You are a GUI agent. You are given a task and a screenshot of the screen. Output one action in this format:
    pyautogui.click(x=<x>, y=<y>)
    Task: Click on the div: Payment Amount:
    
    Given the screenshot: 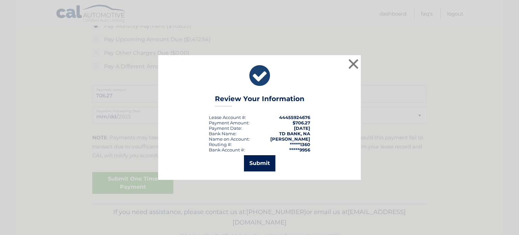 What is the action you would take?
    pyautogui.click(x=229, y=123)
    